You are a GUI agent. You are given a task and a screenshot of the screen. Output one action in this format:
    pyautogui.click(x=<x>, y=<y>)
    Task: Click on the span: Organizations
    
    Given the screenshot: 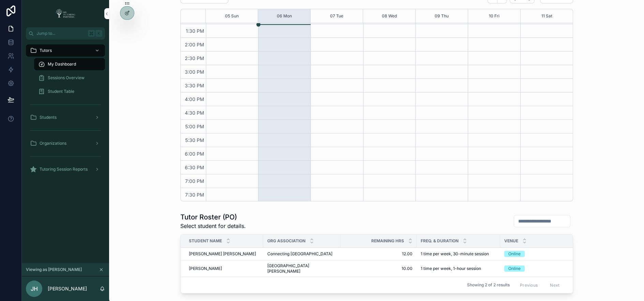 What is the action you would take?
    pyautogui.click(x=53, y=143)
    